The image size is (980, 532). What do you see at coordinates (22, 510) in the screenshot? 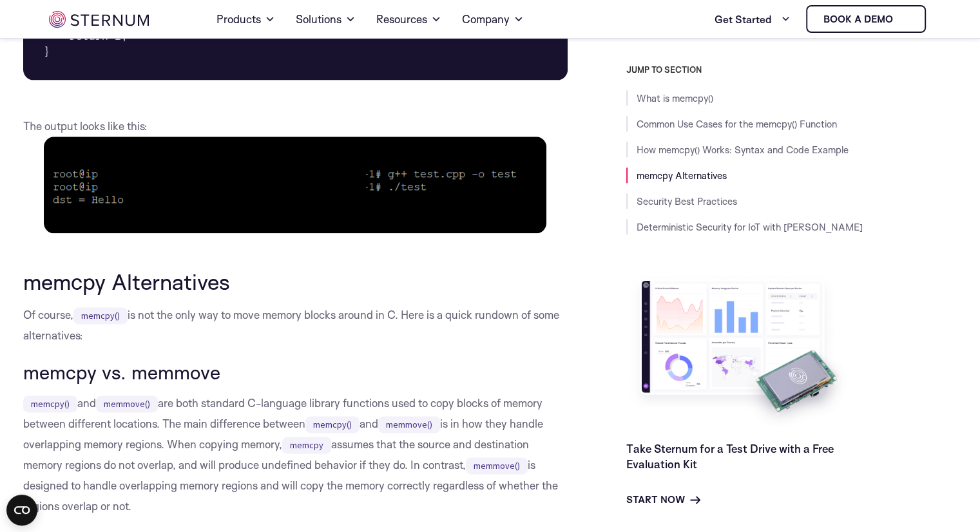
I see `button: Open CMP widget` at bounding box center [22, 510].